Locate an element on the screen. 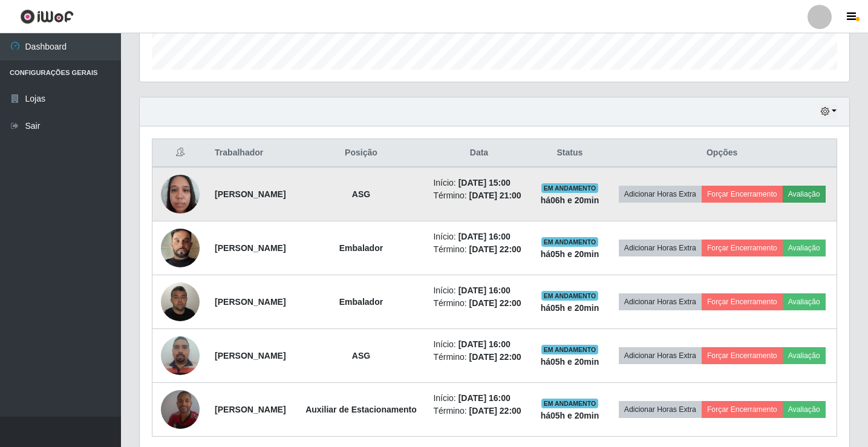 This screenshot has height=447, width=868. strong: Auxiliar de Estacionamento is located at coordinates (361, 410).